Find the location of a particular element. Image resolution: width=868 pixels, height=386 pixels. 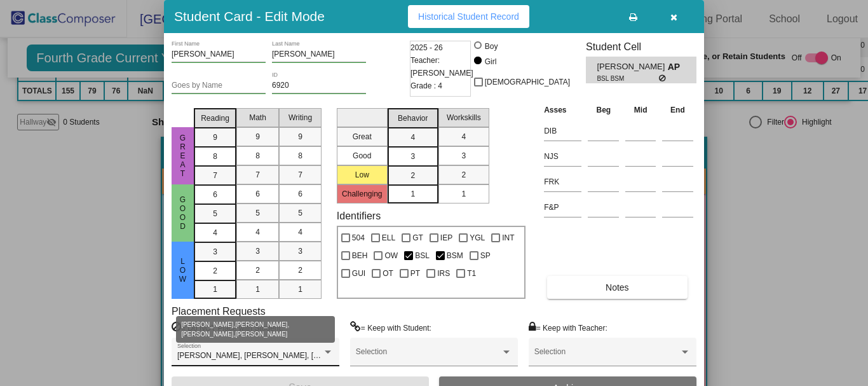

span: 2025 - 26 is located at coordinates (426, 47).